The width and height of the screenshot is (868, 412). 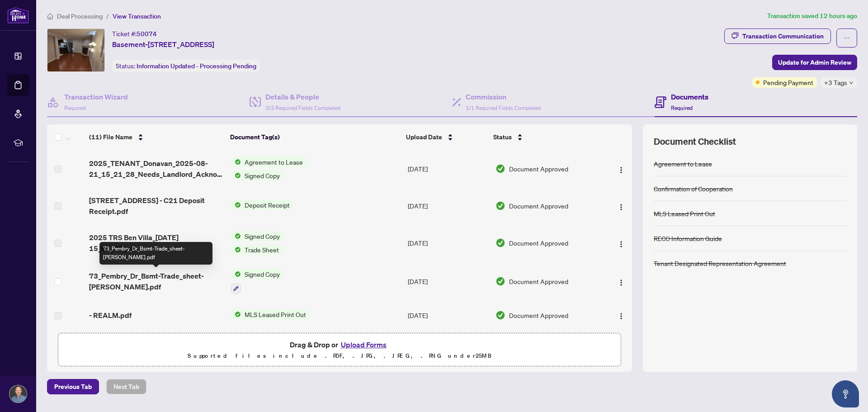 I want to click on span: 1/1 Required Fields Completed, so click(x=504, y=108).